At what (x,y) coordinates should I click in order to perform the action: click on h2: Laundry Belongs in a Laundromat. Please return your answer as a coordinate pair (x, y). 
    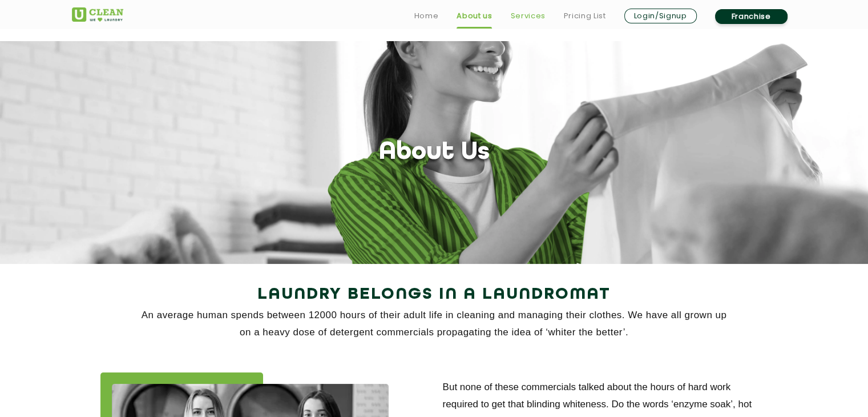
    Looking at the image, I should click on (434, 295).